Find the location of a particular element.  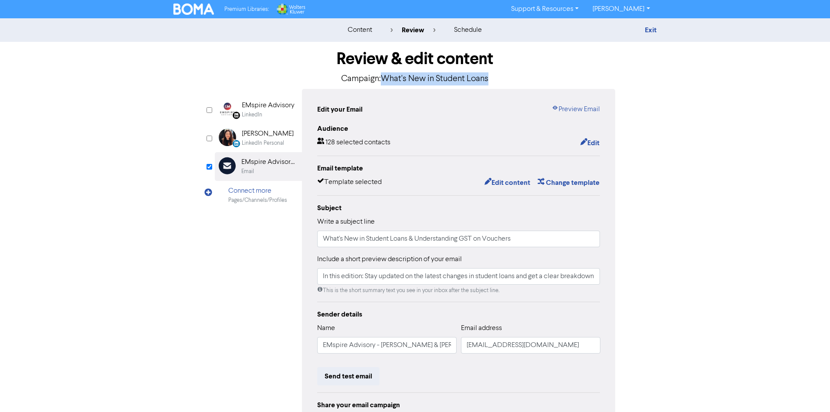

div: Chat Widget is located at coordinates (808, 391).